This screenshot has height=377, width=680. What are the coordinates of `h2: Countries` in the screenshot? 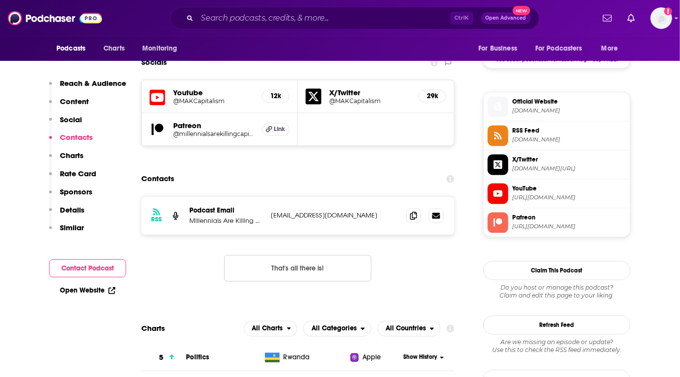 It's located at (409, 329).